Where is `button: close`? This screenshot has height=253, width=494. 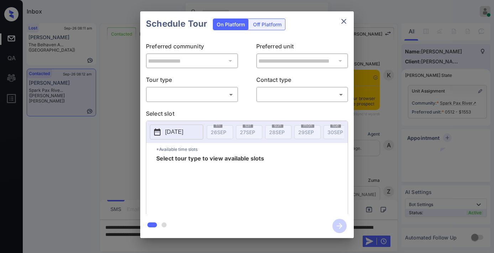 button: close is located at coordinates (344, 21).